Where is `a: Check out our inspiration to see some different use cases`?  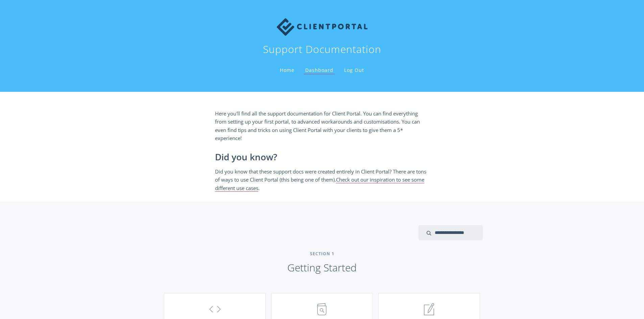
a: Check out our inspiration to see some different use cases is located at coordinates (319, 184).